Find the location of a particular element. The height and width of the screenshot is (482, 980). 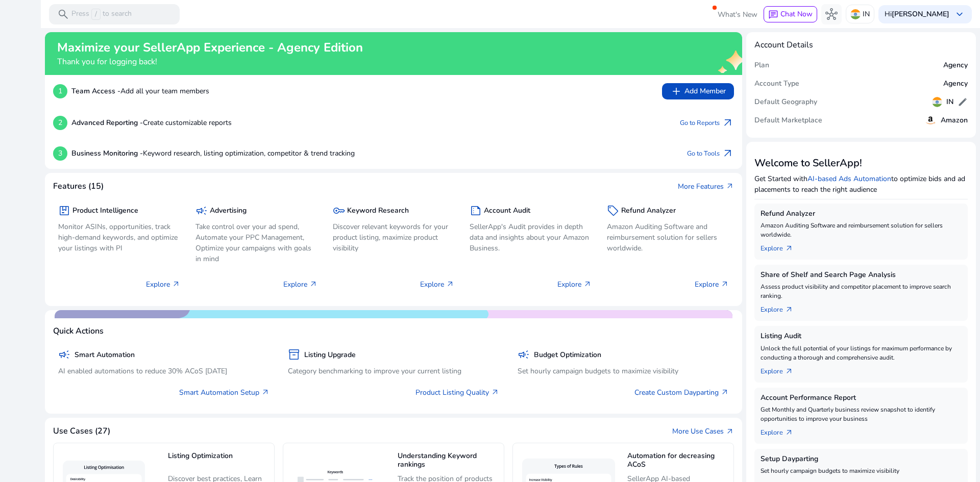

span: search is located at coordinates (63, 14).